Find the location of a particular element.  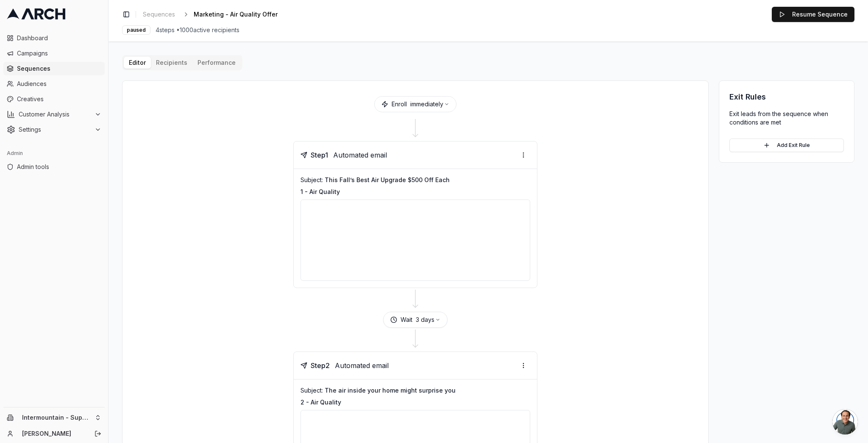

button: Settings is located at coordinates (54, 130).